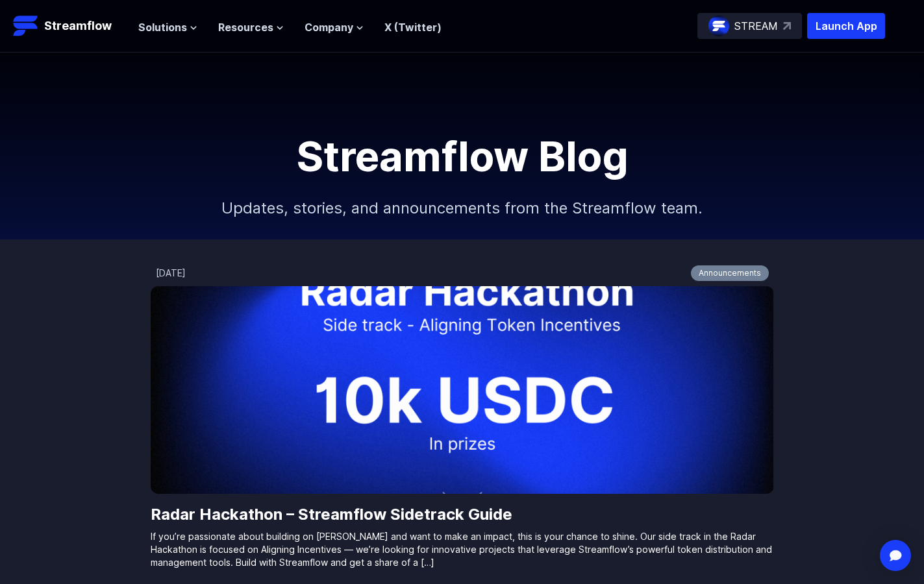  What do you see at coordinates (756, 26) in the screenshot?
I see `p: STREAM` at bounding box center [756, 26].